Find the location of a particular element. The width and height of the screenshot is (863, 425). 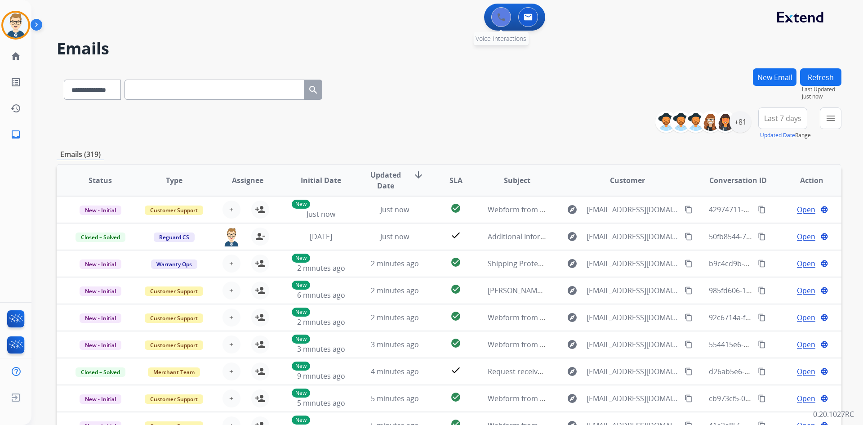

span: 42974711-e176-49b3-b383-ac5441a42166 is located at coordinates (778, 209).